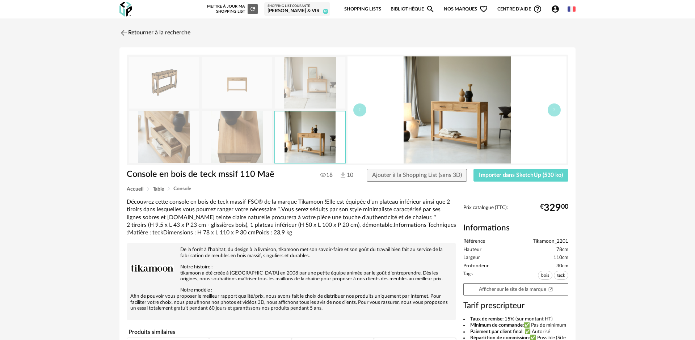  Describe the element at coordinates (562, 266) in the screenshot. I see `span: 30cm` at that location.